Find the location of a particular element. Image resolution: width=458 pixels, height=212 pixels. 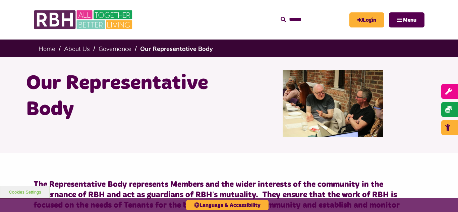

img: Rep Body is located at coordinates (333, 104).